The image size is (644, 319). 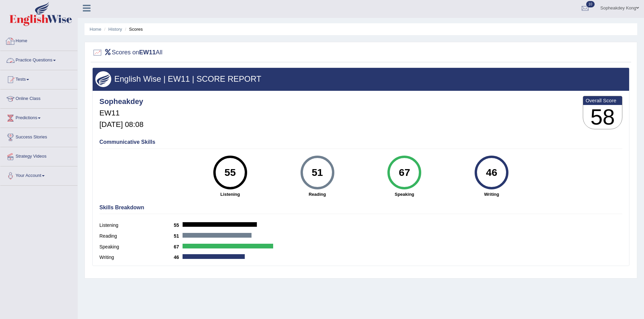 What do you see at coordinates (39, 137) in the screenshot?
I see `a: Success Stories` at bounding box center [39, 137].